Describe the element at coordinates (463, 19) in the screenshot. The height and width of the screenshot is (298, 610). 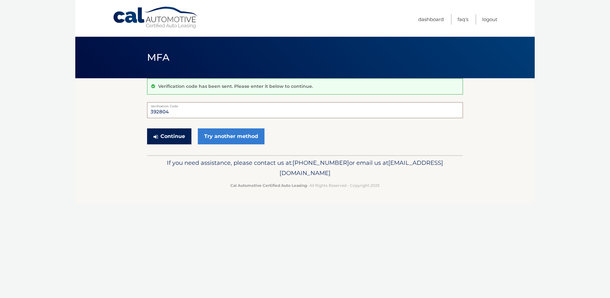
I see `a: FAQ's` at that location.